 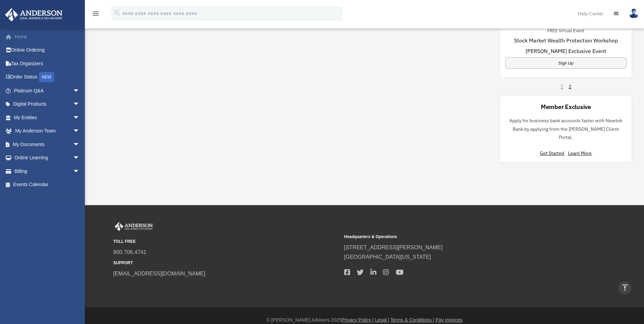 I want to click on a: My Documentsarrow_drop_down, so click(x=47, y=144).